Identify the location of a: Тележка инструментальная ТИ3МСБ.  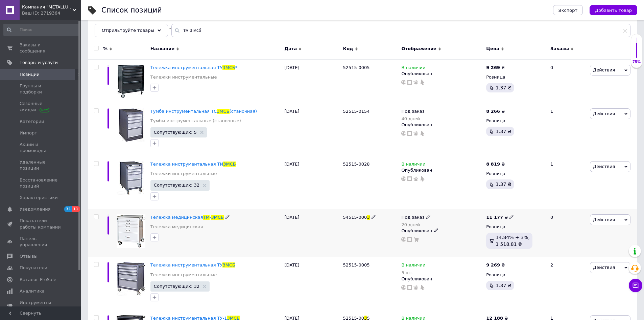
(193, 164).